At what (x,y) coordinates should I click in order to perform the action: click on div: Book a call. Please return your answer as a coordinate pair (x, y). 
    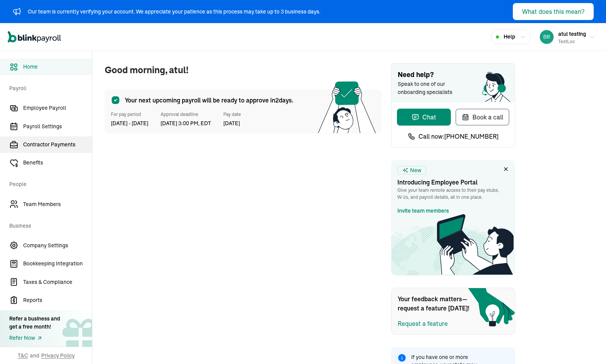
    Looking at the image, I should click on (483, 117).